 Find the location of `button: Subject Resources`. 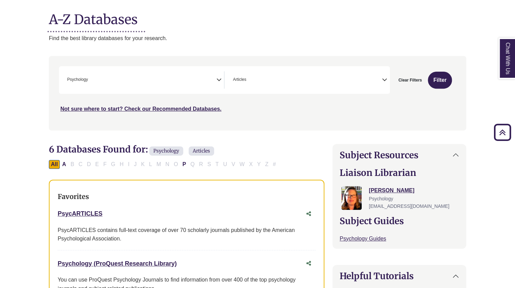

button: Subject Resources is located at coordinates (399, 155).